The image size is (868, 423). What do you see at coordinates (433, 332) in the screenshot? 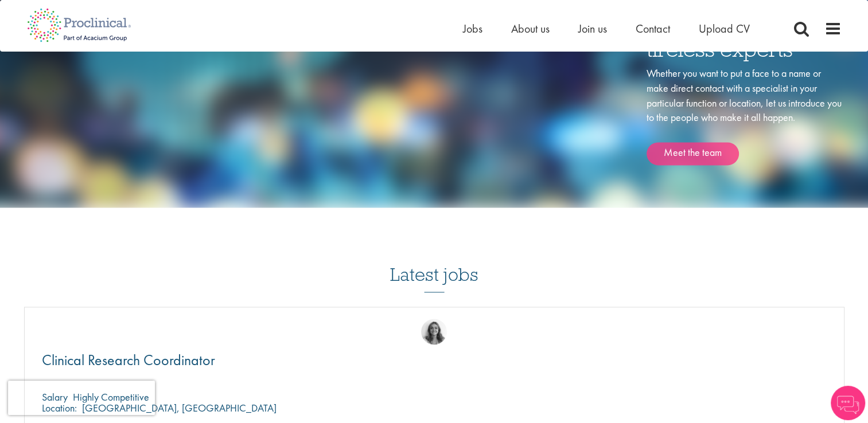
I see `img: Jackie Cerchio` at bounding box center [433, 332].